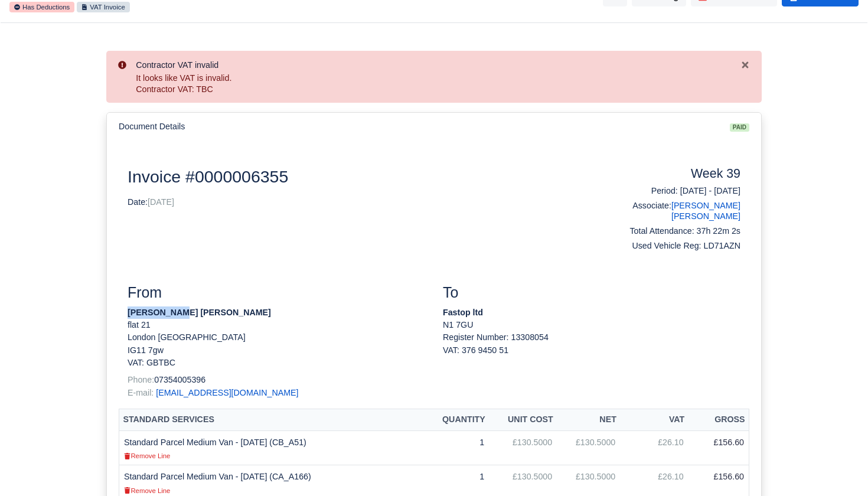 This screenshot has width=868, height=496. What do you see at coordinates (438, 84) in the screenshot?
I see `div: It looks like VAT is invalid. Contractor VAT: TBC` at bounding box center [438, 84].